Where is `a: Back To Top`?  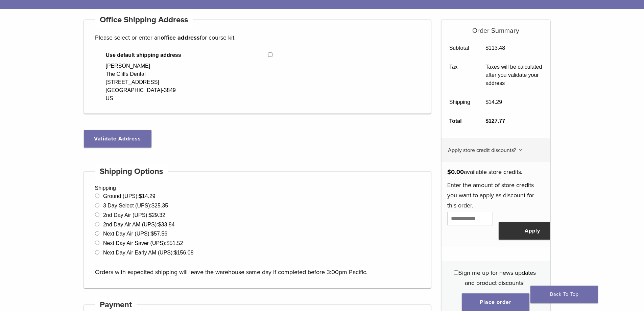
a: Back To Top is located at coordinates (564, 295).